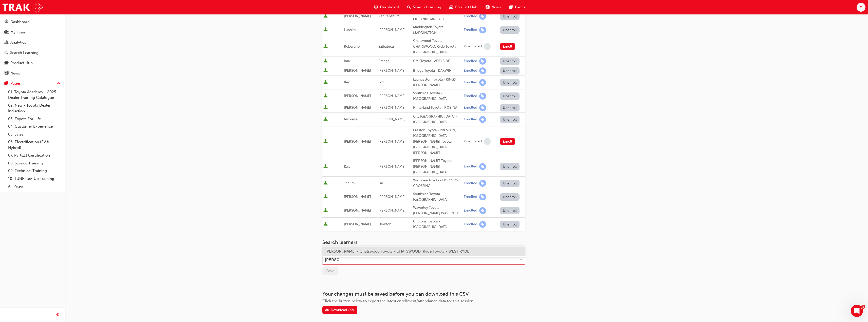  What do you see at coordinates (15, 73) in the screenshot?
I see `div: News` at bounding box center [15, 73].